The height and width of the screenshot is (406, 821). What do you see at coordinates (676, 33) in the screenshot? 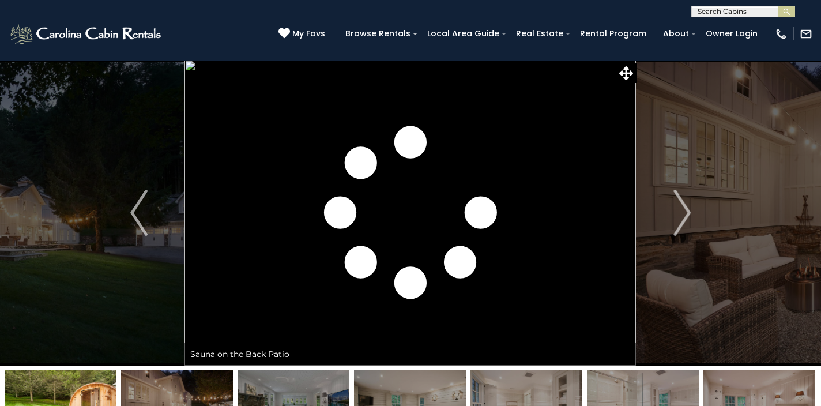
I see `a: About` at bounding box center [676, 33].